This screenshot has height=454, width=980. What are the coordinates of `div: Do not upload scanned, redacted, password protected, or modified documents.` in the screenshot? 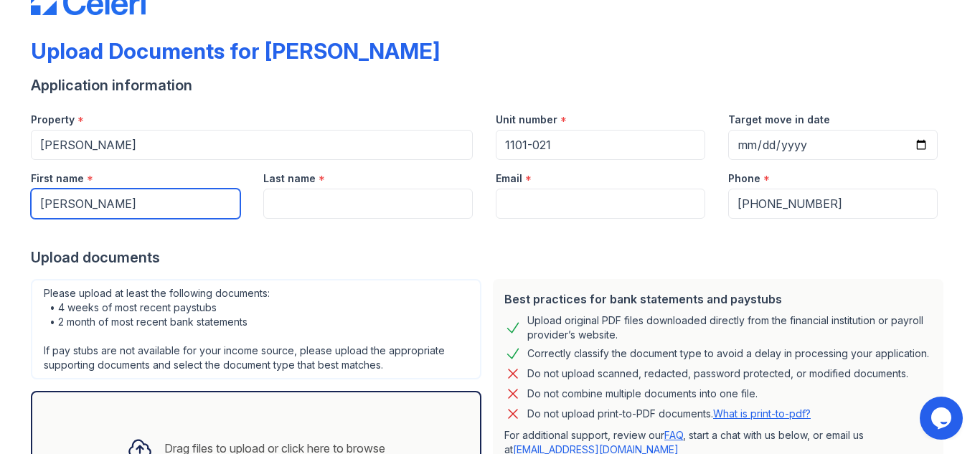 It's located at (717, 374).